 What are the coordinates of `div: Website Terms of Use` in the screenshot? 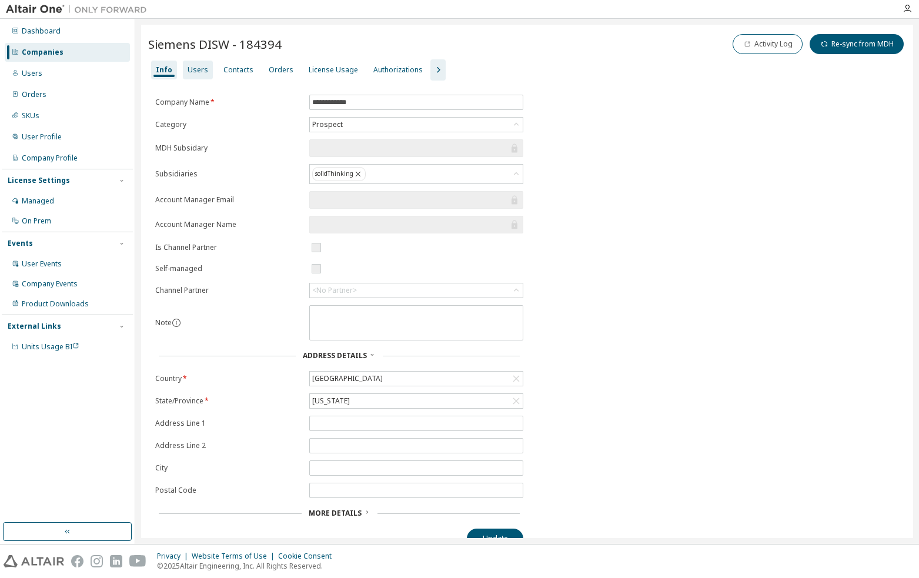 It's located at (235, 556).